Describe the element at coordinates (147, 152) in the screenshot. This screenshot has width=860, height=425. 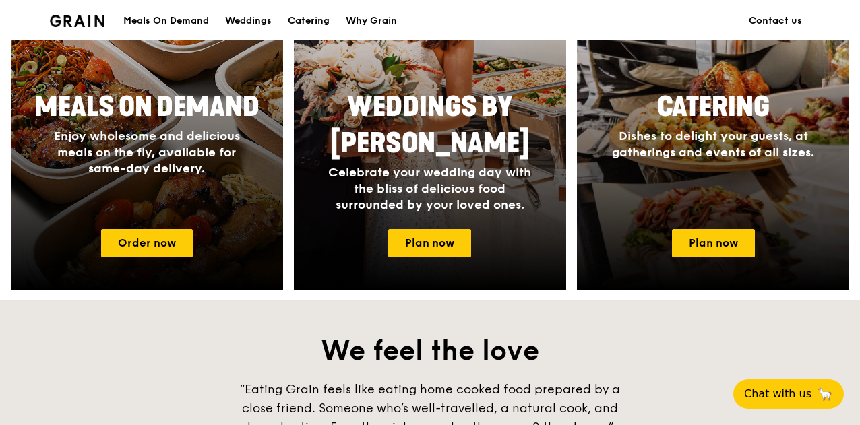
I see `span: Enjoy wholesome and delicious meals on the fly, available for same-day delivery.` at that location.